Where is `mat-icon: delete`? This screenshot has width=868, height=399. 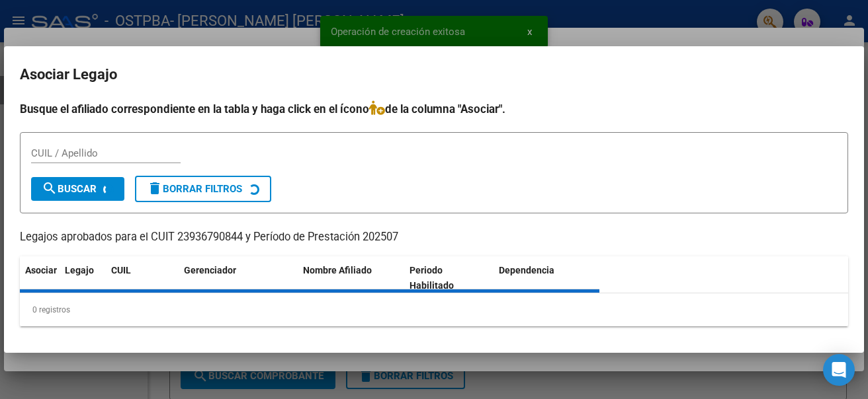
mat-icon: delete is located at coordinates (155, 188).